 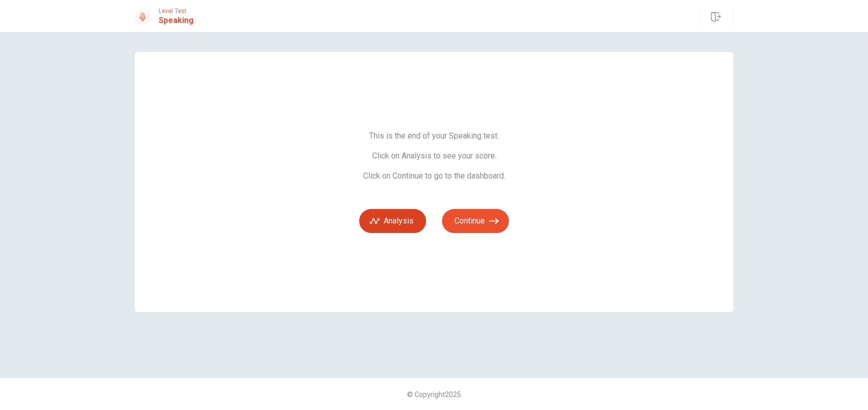 I want to click on a: Continue, so click(x=475, y=221).